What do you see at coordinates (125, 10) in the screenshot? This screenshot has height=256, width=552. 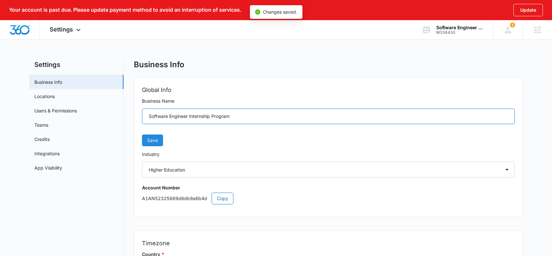 I see `p: Your account is past due. Please update payment method to avoid an interruption of services.` at bounding box center [125, 10].